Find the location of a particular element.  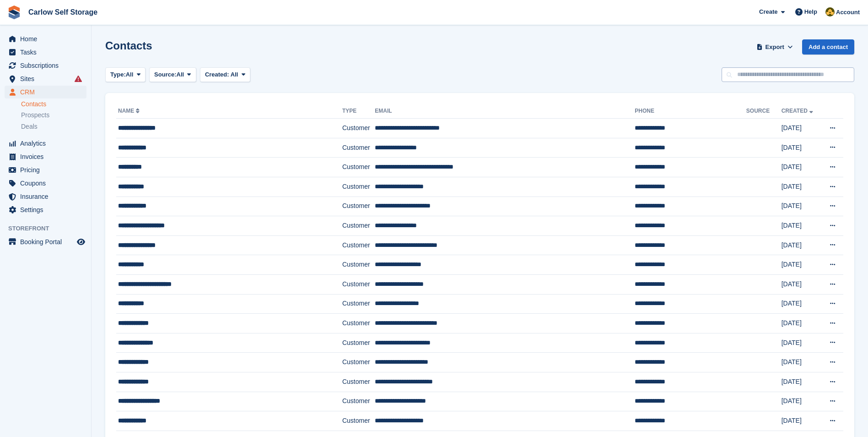

a: Contacts is located at coordinates (53, 104).